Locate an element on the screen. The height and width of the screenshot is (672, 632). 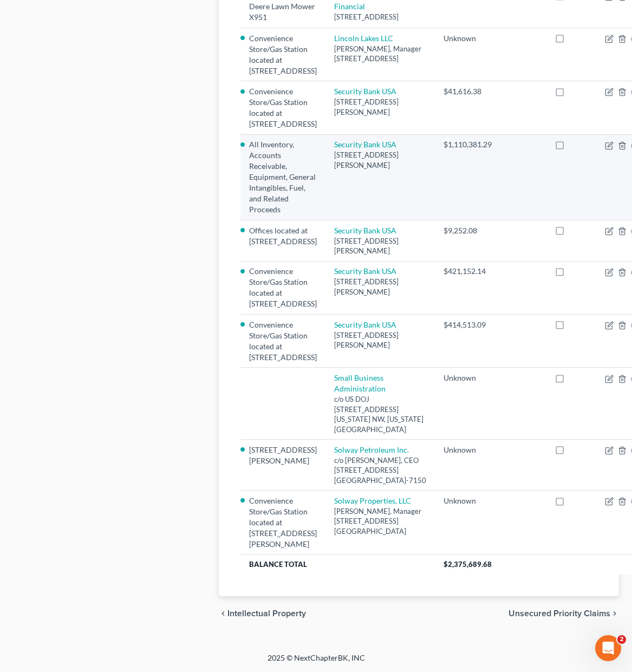
span: $2,375,689.68 is located at coordinates (467, 564).